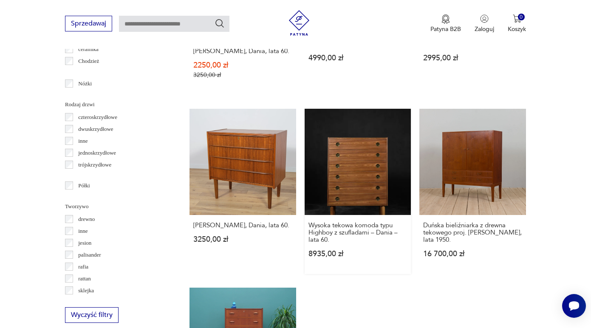 Image resolution: width=591 pixels, height=328 pixels. I want to click on button: 0Koszyk, so click(517, 24).